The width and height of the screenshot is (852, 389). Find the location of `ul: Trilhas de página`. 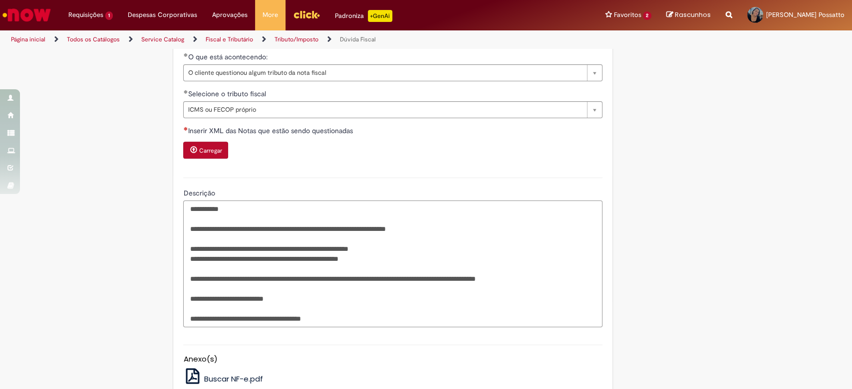

ul: Trilhas de página is located at coordinates (284, 39).